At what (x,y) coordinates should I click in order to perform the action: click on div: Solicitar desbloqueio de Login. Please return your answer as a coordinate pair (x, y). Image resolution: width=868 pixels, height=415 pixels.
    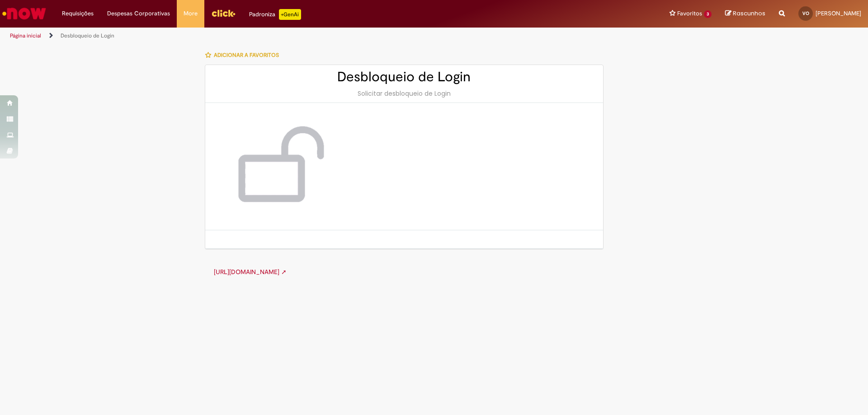
    Looking at the image, I should click on (404, 94).